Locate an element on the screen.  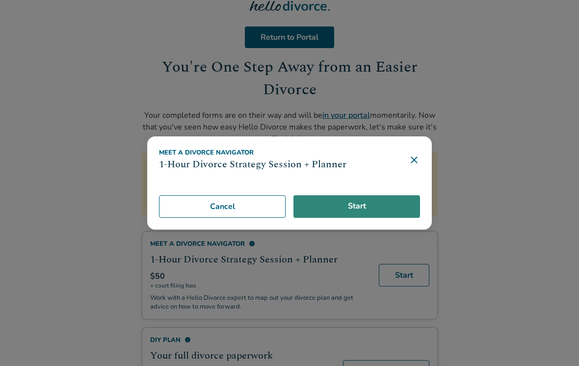
div: Meet a divorce navigator is located at coordinates (253, 153).